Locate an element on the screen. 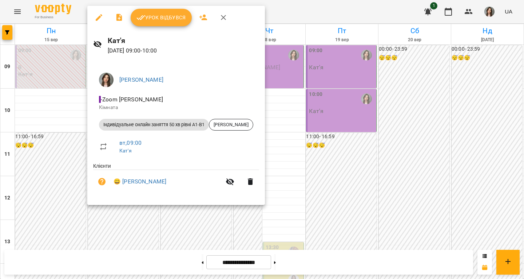  a: Кат'я is located at coordinates (126, 150).